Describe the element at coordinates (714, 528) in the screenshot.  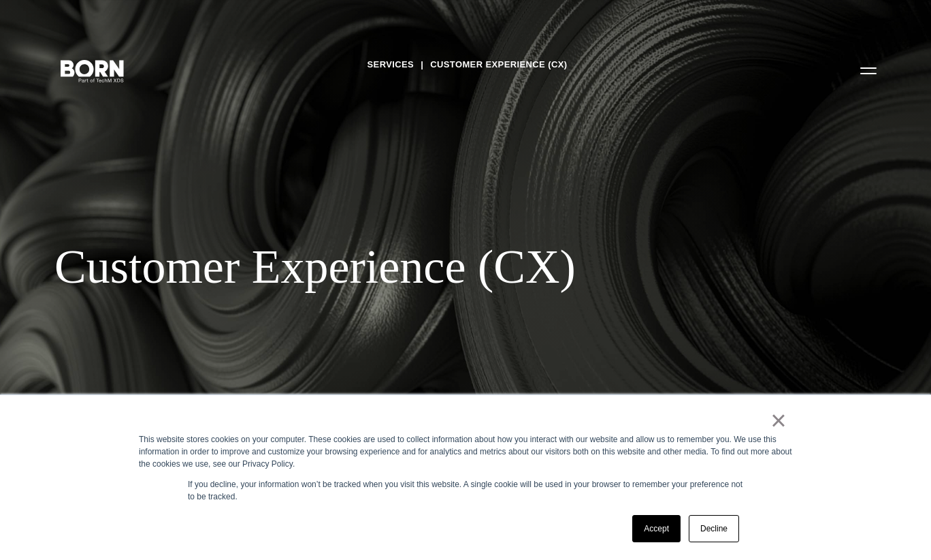
I see `a: Decline` at that location.